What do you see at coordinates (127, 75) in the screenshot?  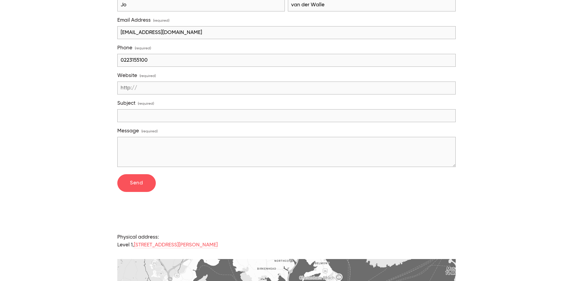 I see `span: Website` at bounding box center [127, 75].